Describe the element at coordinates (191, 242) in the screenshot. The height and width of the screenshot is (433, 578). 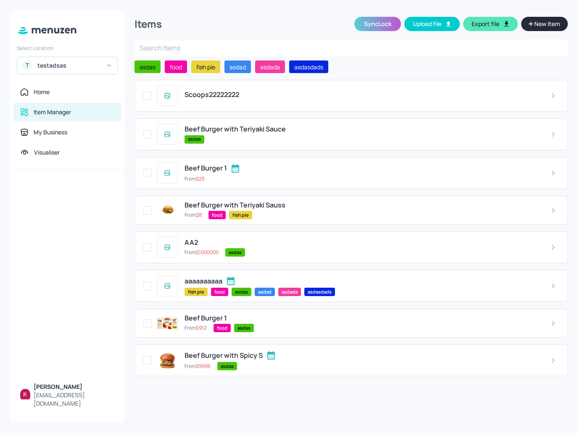
I see `span: AA2` at that location.